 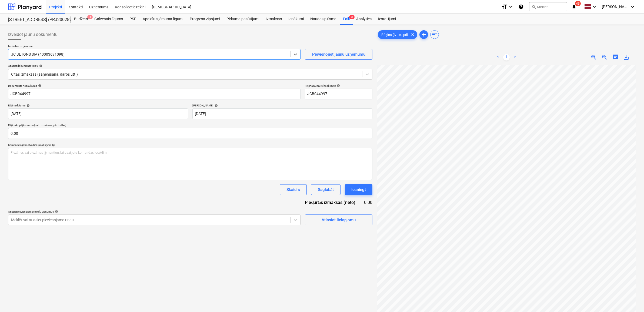 I want to click on span: add, so click(x=424, y=34).